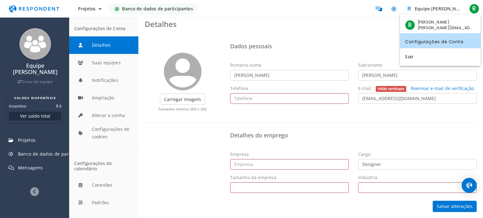  I want to click on font: R, so click(410, 25).